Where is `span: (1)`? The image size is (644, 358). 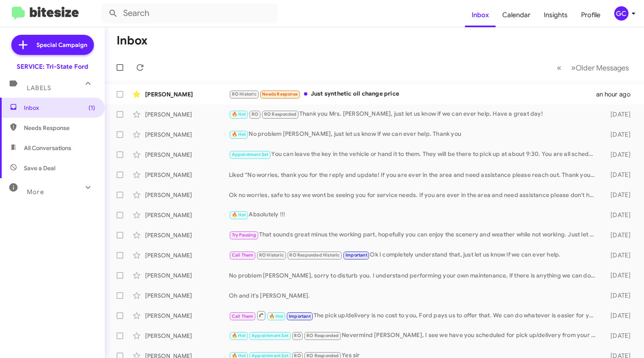 span: (1) is located at coordinates (92, 107).